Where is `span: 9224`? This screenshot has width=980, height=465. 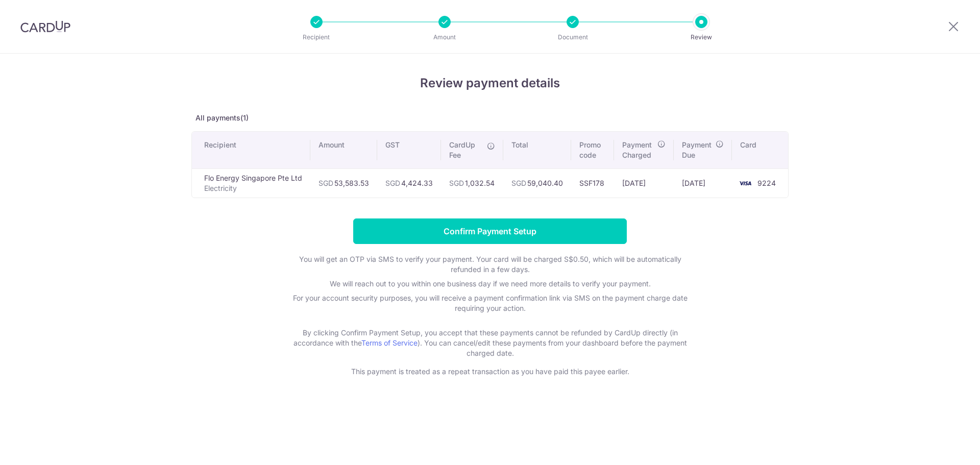 span: 9224 is located at coordinates (767, 183).